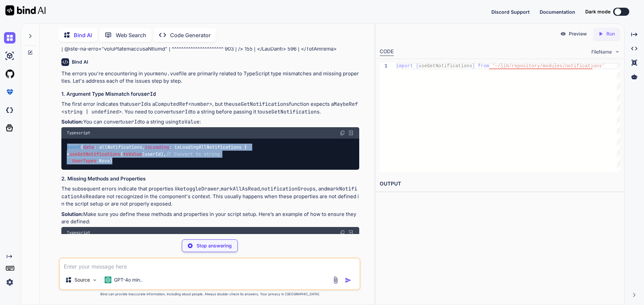 This screenshot has width=644, height=305. Describe the element at coordinates (74, 147) in the screenshot. I see `span: const` at that location.